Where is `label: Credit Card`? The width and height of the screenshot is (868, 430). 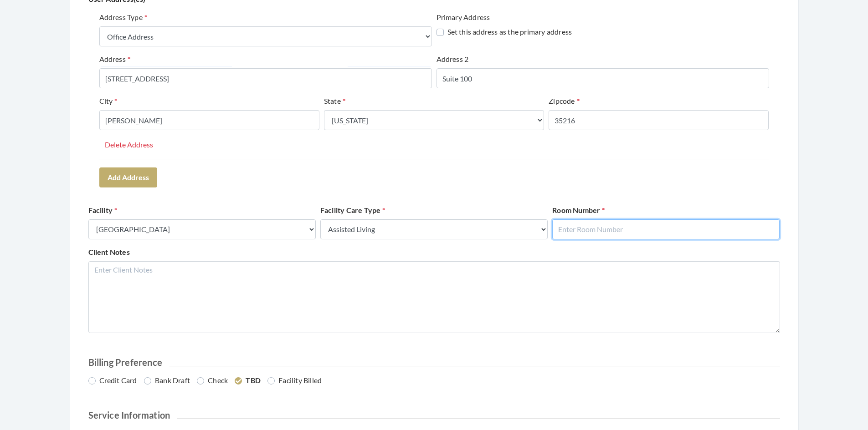
label: Credit Card is located at coordinates (112, 381).